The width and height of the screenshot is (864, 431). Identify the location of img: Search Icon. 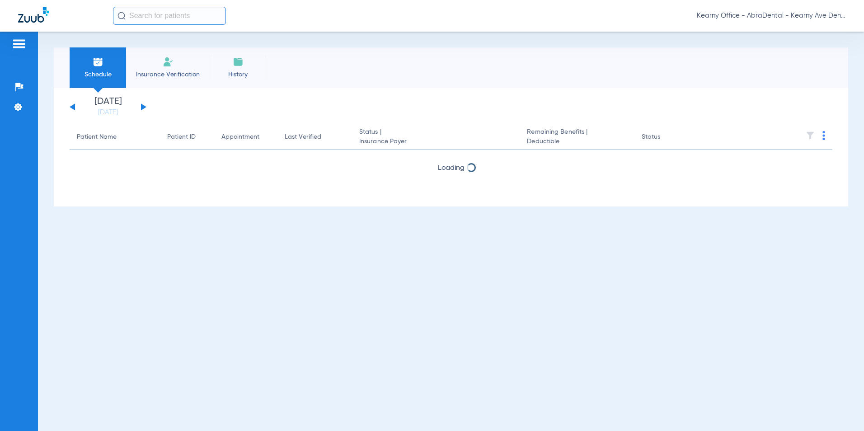
(121, 16).